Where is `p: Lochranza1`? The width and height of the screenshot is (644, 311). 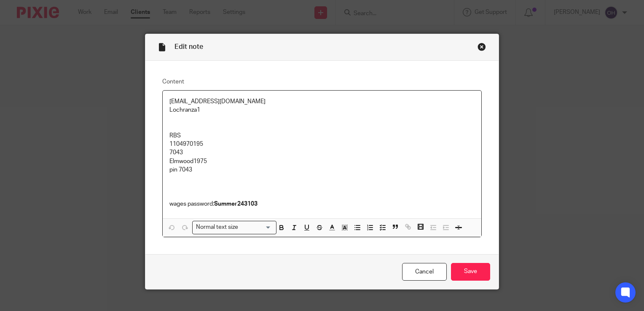 p: Lochranza1 is located at coordinates (322, 110).